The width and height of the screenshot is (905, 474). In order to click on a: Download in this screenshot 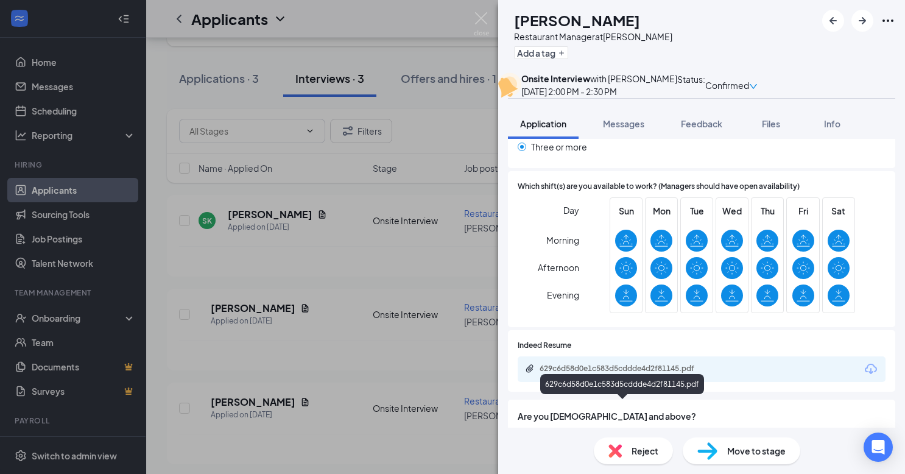, I will do `click(871, 369)`.